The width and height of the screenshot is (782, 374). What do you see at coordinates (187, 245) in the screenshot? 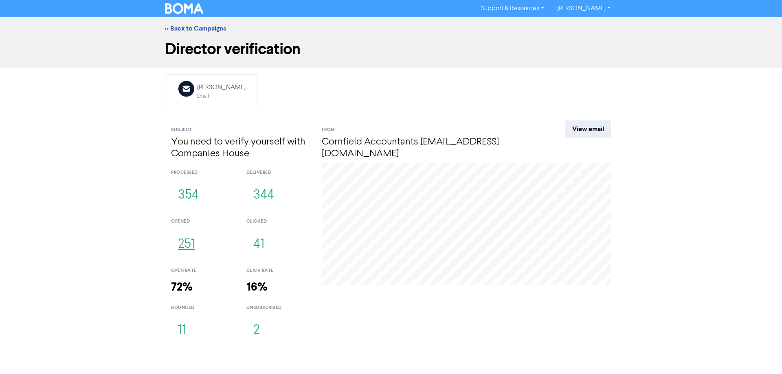
I see `button: 251` at bounding box center [187, 245].